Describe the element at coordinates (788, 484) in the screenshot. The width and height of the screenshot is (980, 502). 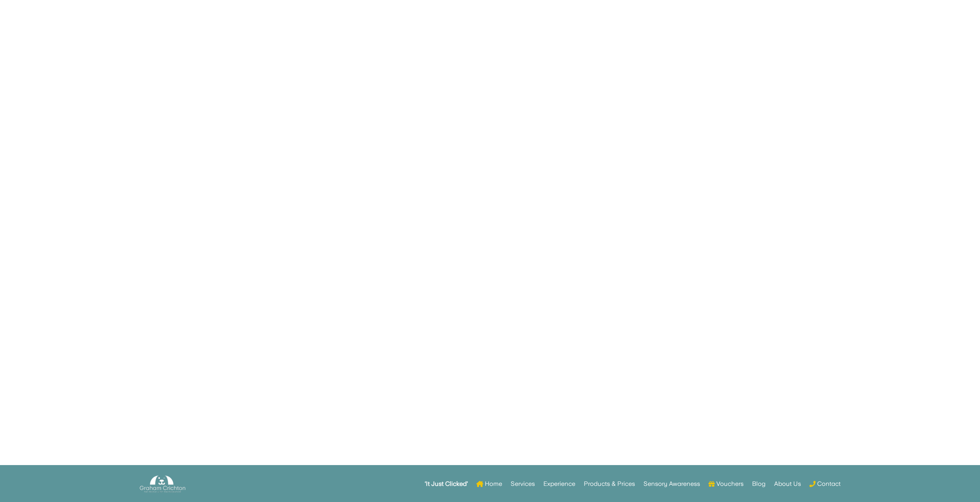
I see `a: About Us` at that location.